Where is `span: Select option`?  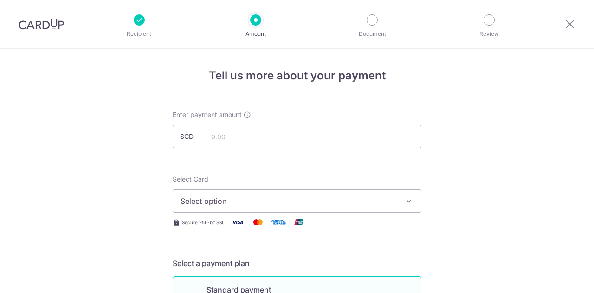
span: Select option is located at coordinates (288, 201).